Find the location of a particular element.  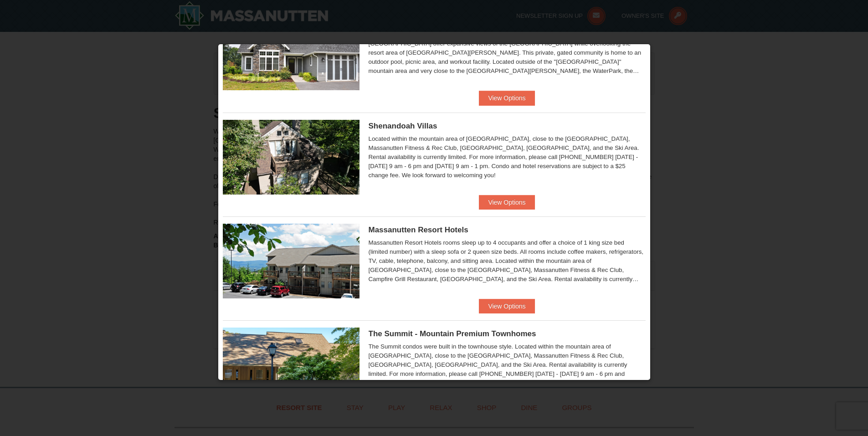

span: Shenandoah Villas is located at coordinates (403, 126).